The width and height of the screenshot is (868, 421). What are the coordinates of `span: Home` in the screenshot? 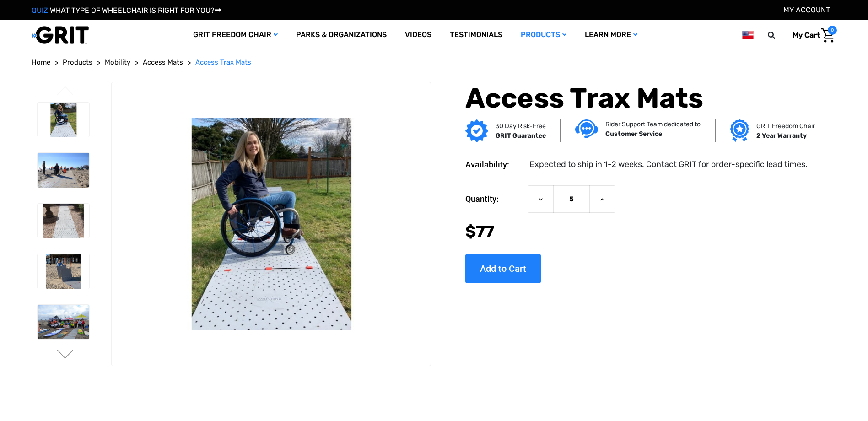 It's located at (41, 63).